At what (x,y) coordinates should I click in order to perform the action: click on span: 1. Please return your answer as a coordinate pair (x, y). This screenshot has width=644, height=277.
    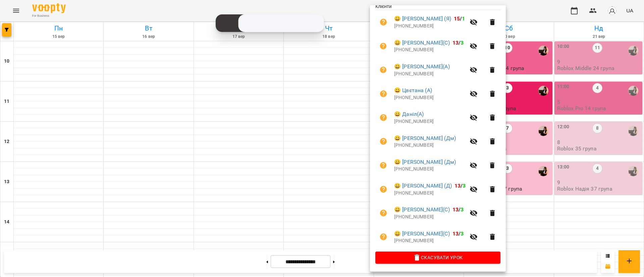
    Looking at the image, I should click on (463, 19).